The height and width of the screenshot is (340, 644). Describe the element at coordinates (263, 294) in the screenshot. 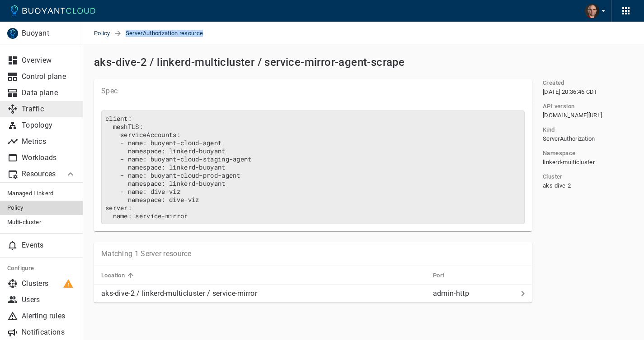

I see `p: aks-dive-2 / linkerd-multicluster / service-mirror` at that location.